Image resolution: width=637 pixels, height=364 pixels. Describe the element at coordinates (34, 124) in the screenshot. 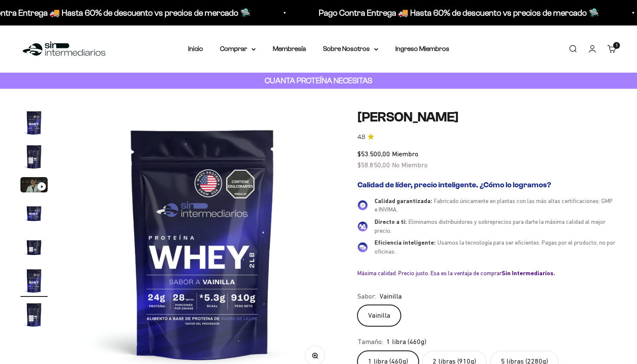

I see `button: Ir al artículo 1` at that location.